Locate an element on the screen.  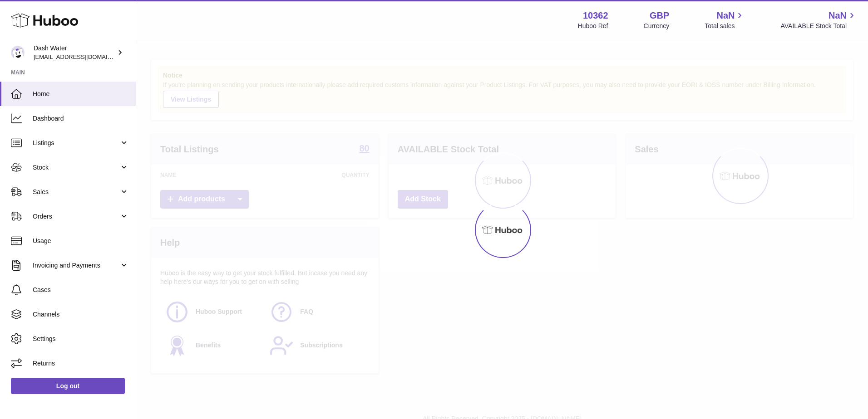
div: Dash Water is located at coordinates (74, 52).